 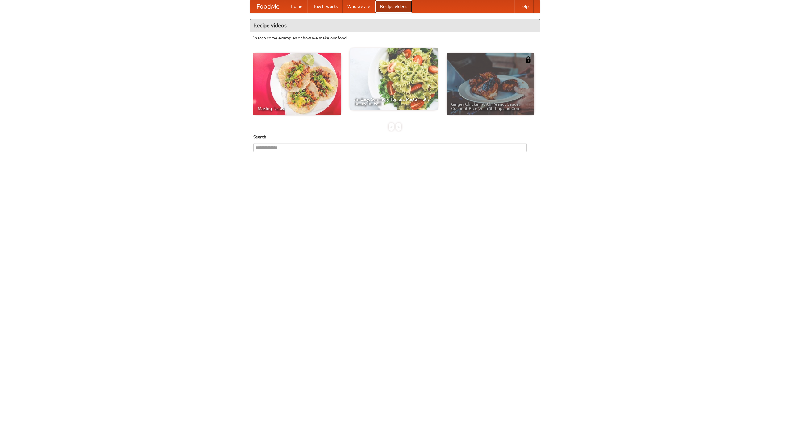 What do you see at coordinates (394, 6) in the screenshot?
I see `a: Recipe videos` at bounding box center [394, 6].